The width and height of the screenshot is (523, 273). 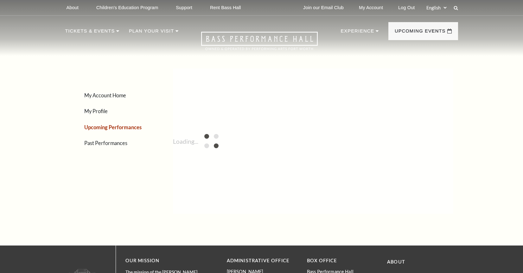 What do you see at coordinates (225, 8) in the screenshot?
I see `p: Rent Bass Hall` at bounding box center [225, 8].